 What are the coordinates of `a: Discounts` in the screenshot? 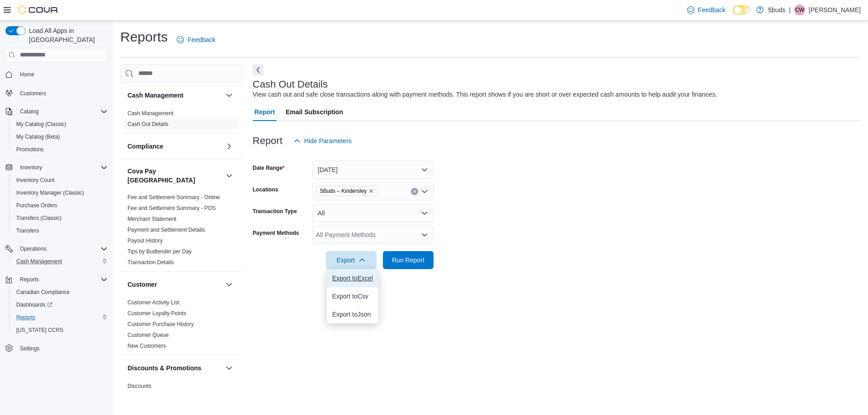 It's located at (139, 387).